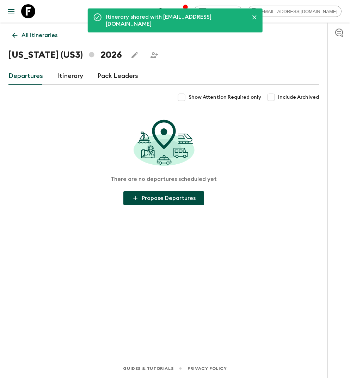  I want to click on a: Privacy Policy, so click(207, 368).